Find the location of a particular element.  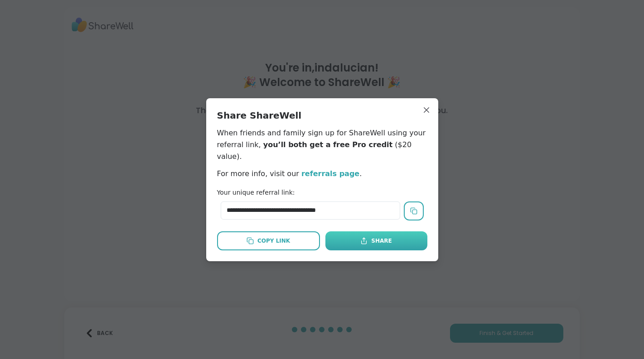

p: For more info, visit our . is located at coordinates (322, 174).